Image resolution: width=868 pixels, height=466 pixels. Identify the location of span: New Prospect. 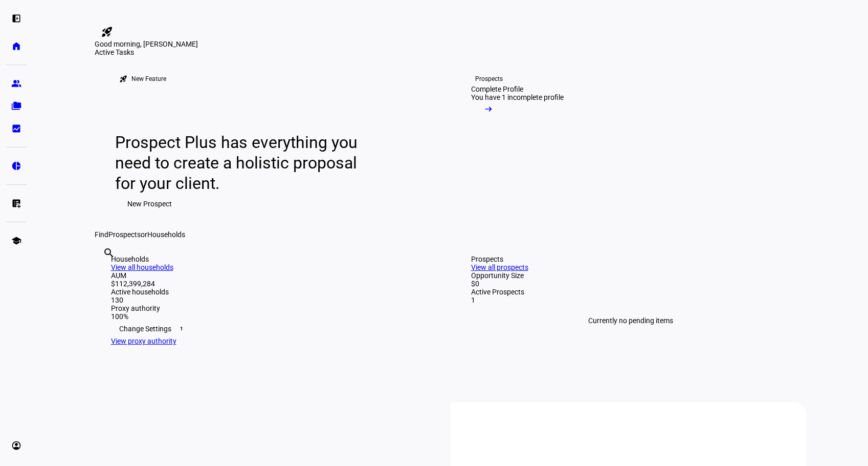
(149, 204).